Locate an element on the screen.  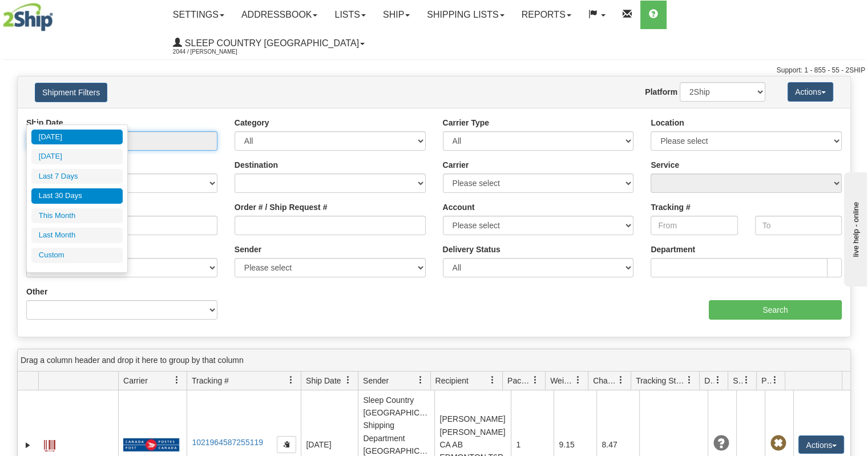
a: Shipping lists is located at coordinates (465, 15).